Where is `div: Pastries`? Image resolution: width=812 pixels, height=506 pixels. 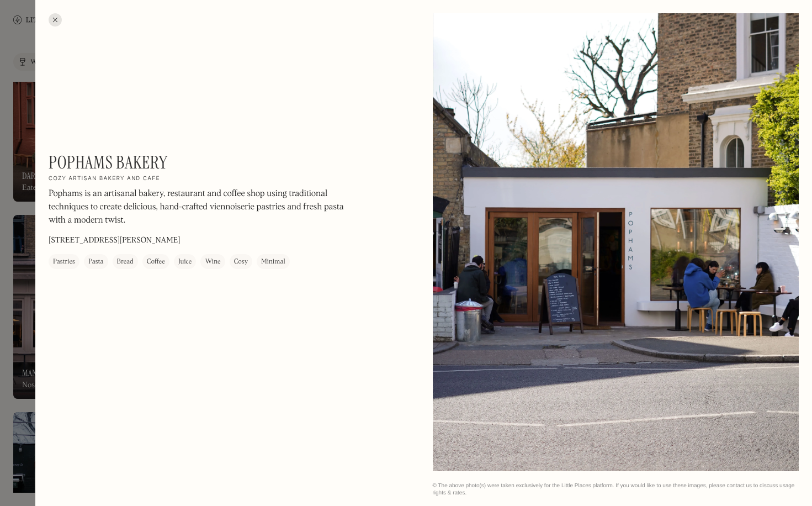 div: Pastries is located at coordinates (64, 262).